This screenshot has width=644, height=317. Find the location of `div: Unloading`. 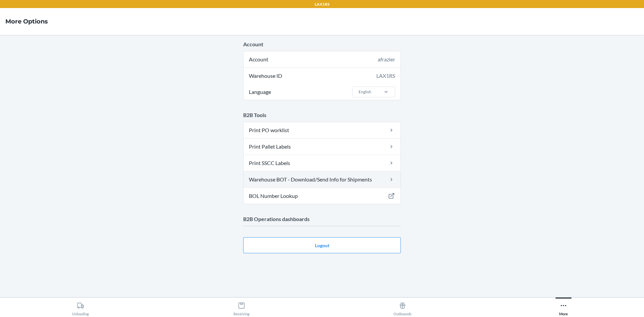

div: Unloading is located at coordinates (81, 308).